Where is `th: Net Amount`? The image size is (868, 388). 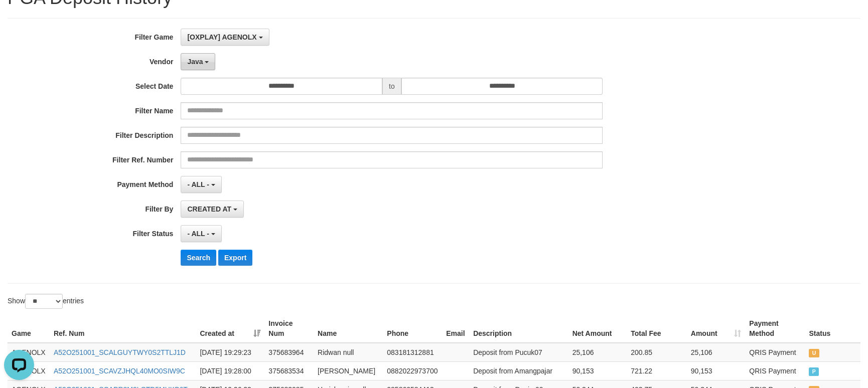
th: Net Amount is located at coordinates (597, 328).